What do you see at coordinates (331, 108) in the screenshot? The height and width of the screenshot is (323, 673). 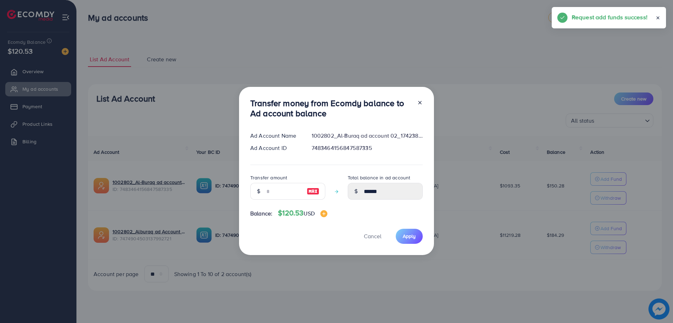 I see `h3: Transfer money from Ecomdy balance to Ad account balance` at bounding box center [331, 108].